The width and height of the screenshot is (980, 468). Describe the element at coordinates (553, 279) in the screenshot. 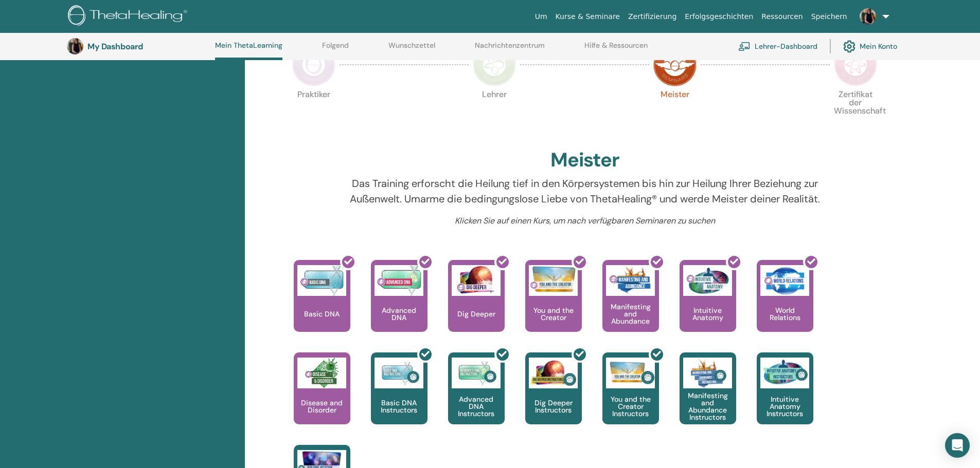

I see `img: You and the Creator` at that location.